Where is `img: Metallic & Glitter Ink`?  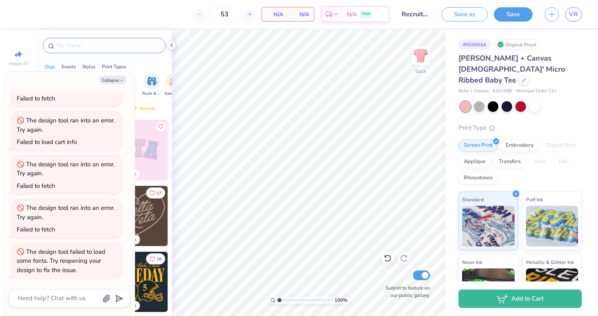 img: Metallic & Glitter Ink is located at coordinates (552, 289).